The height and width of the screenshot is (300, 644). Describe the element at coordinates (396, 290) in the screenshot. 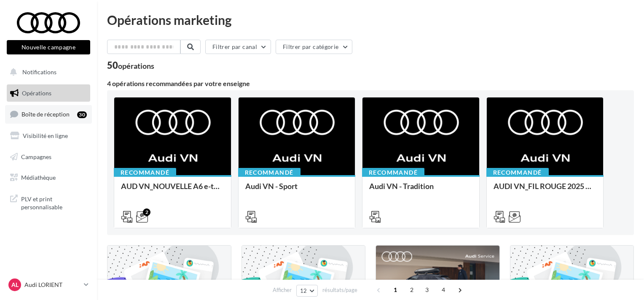

I see `span: 1` at that location.